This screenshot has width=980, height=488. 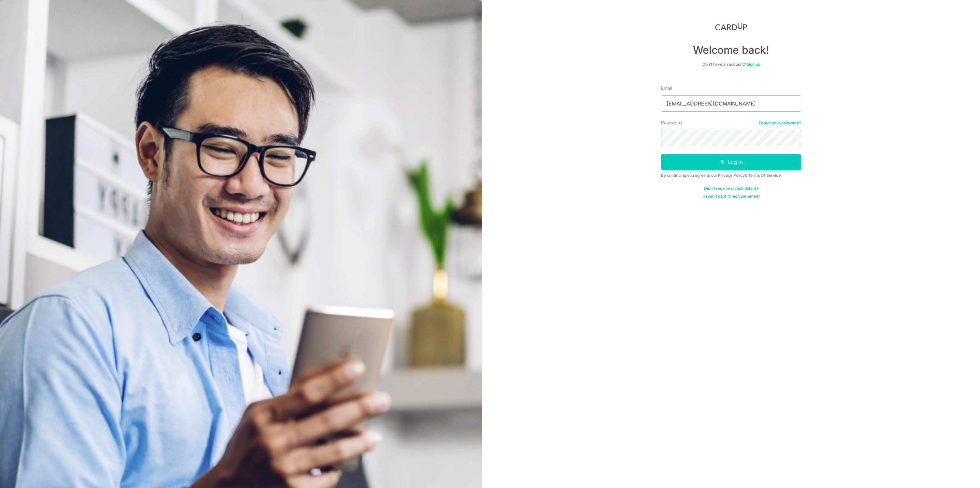 What do you see at coordinates (731, 103) in the screenshot?
I see `input: Enter your Email` at bounding box center [731, 103].